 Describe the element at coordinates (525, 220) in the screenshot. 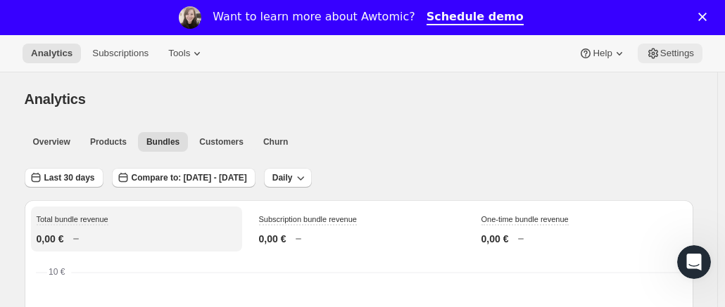

I see `span: One-time bundle revenue` at that location.